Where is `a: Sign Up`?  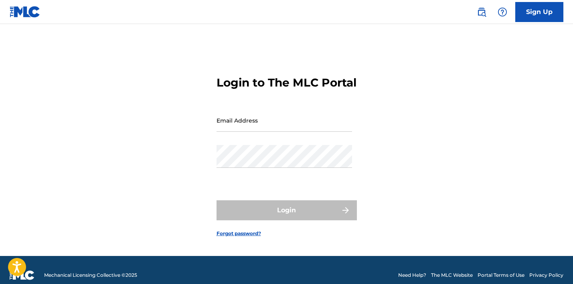
a: Sign Up is located at coordinates (540, 12).